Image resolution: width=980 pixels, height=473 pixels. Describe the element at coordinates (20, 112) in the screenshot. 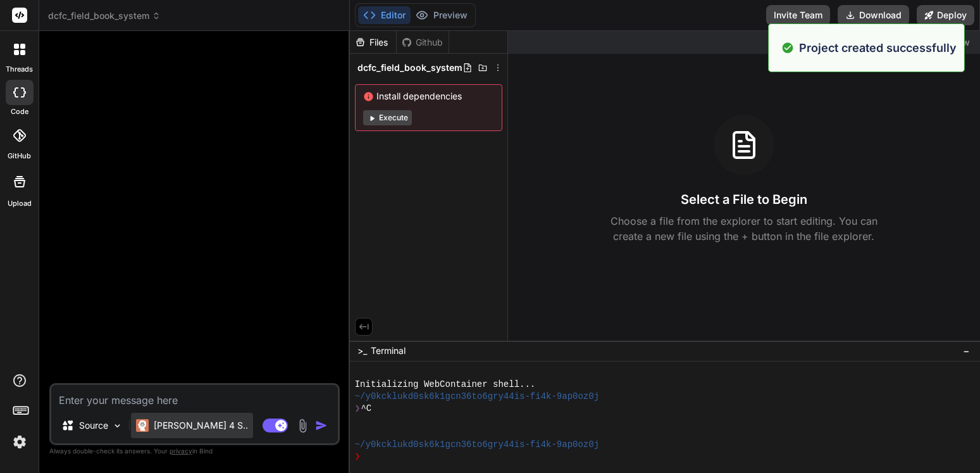

I see `label: code` at that location.